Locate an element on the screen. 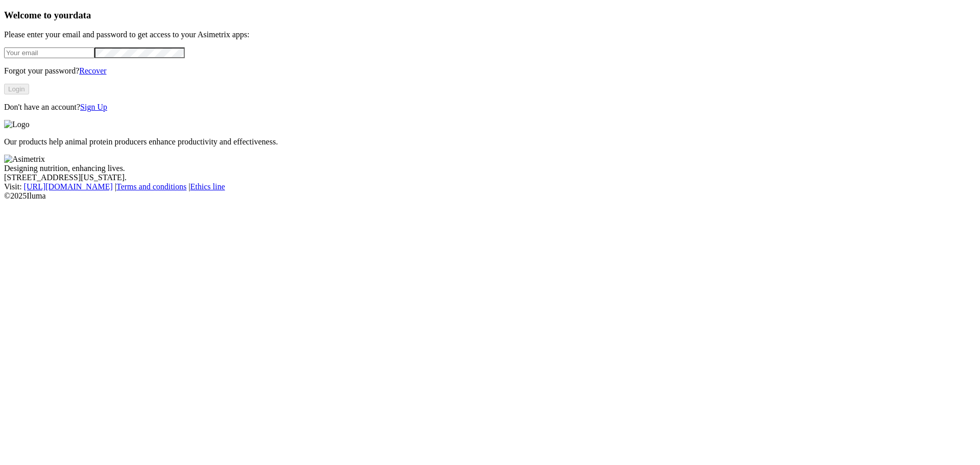  h3: Welcome to your is located at coordinates (490, 15).